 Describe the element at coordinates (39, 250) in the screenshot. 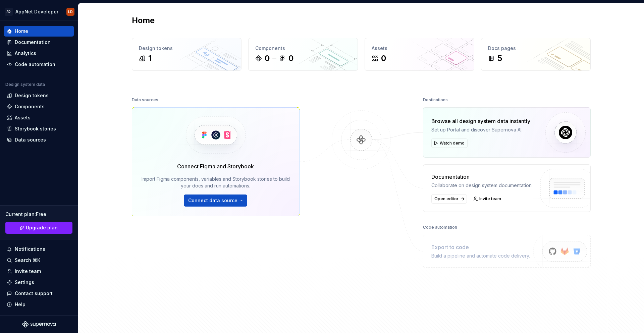

I see `button: Notifications` at that location.